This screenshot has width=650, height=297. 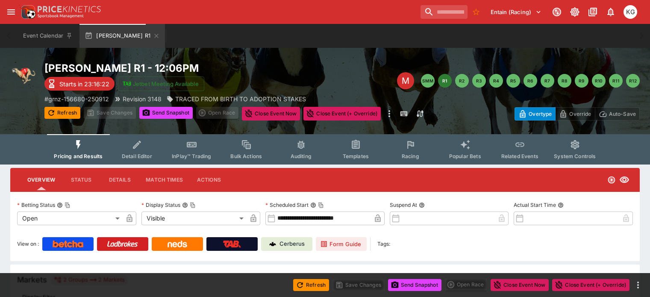 I want to click on button: Scheduled StartCopy To Clipboard, so click(x=313, y=205).